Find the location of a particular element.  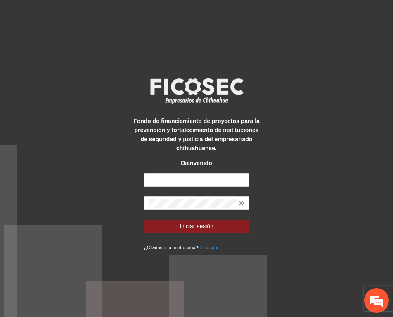

strong: Bienvenido is located at coordinates (196, 163).